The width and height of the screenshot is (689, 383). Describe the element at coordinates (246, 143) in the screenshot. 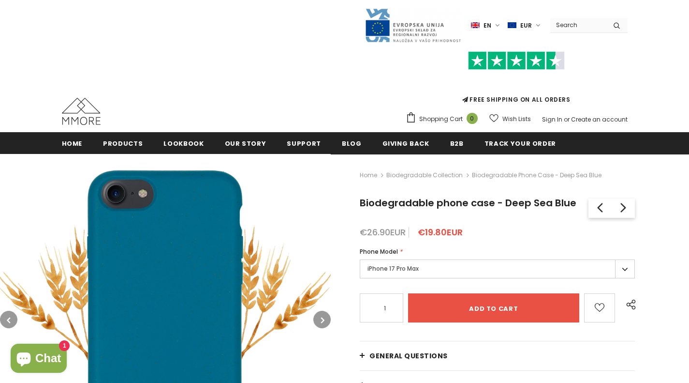

I see `a: Our Story` at that location.